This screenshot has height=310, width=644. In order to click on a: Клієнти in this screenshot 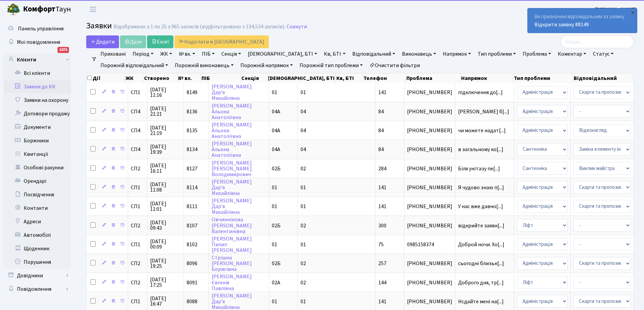, I will do `click(37, 60)`.